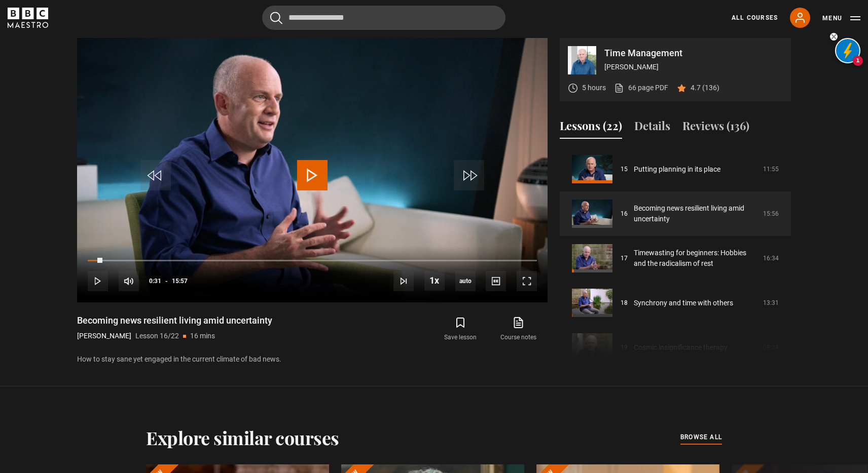 This screenshot has height=473, width=868. I want to click on span: 0:31, so click(155, 281).